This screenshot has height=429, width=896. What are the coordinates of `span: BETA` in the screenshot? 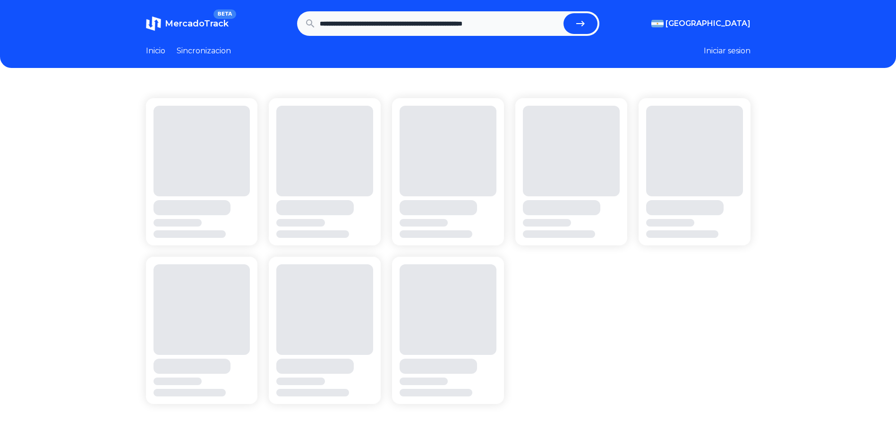 It's located at (224, 14).